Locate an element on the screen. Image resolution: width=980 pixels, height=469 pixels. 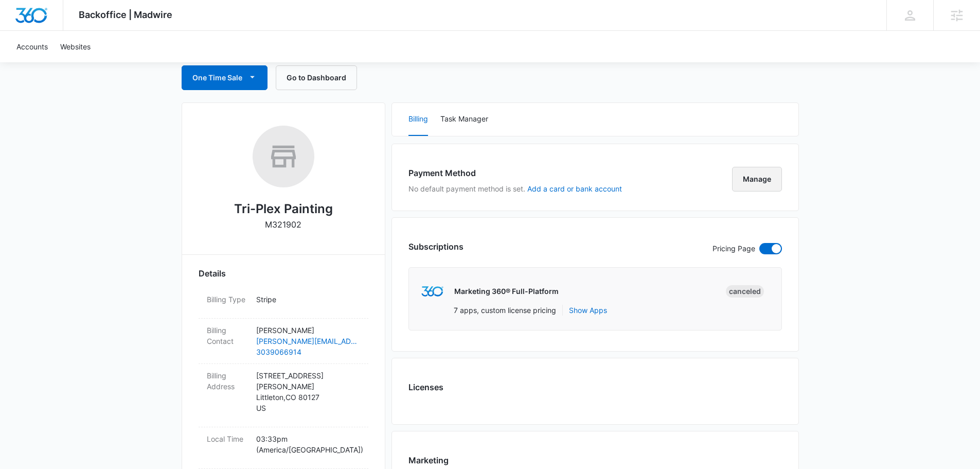
span: Details is located at coordinates (212, 273).